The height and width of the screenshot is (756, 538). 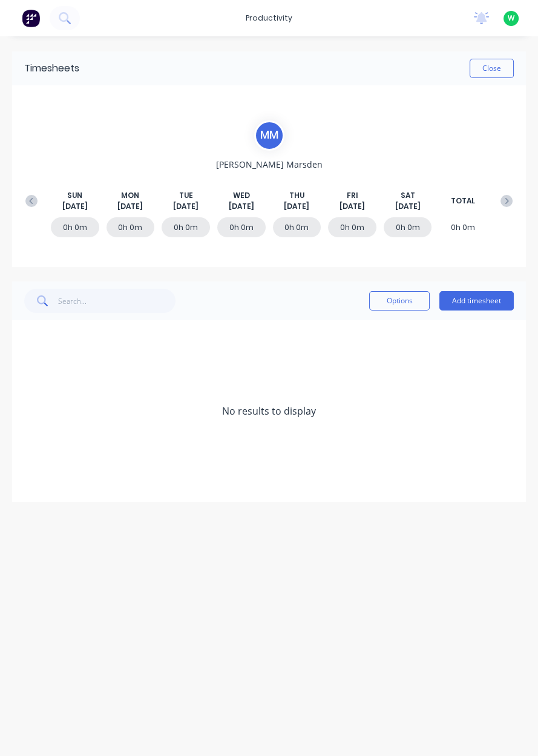 What do you see at coordinates (476, 301) in the screenshot?
I see `button: Add timesheet` at bounding box center [476, 301].